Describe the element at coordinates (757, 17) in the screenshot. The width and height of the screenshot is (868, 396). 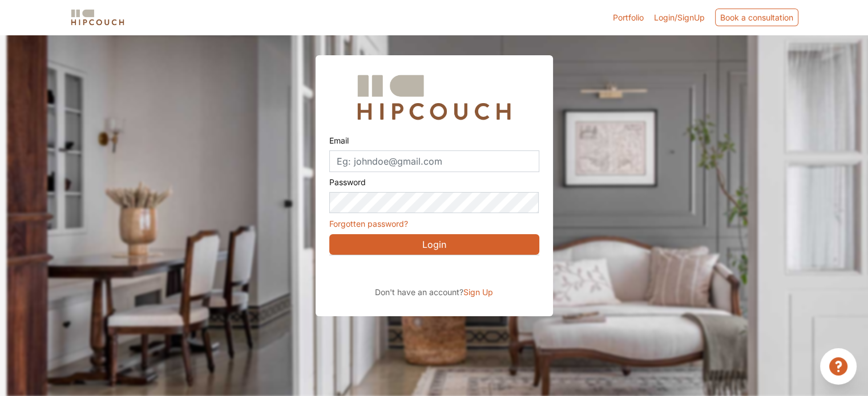
I see `div: Book a consultation` at that location.